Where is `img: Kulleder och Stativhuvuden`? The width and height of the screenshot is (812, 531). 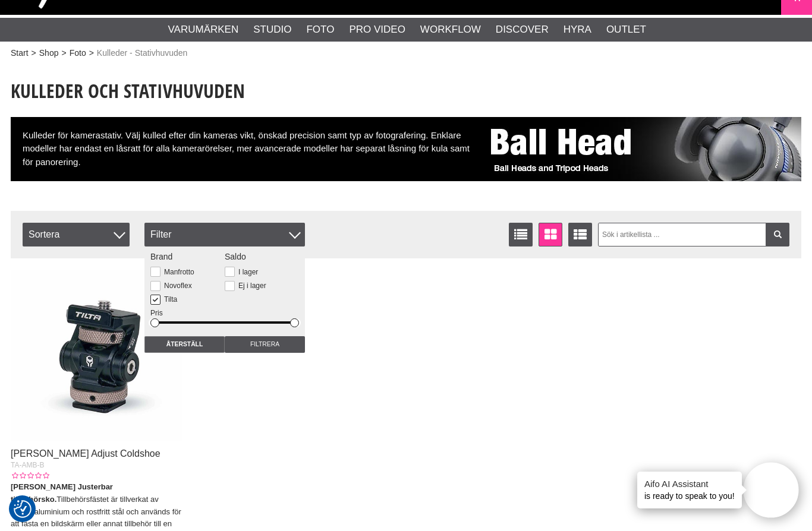 img: Kulleder och Stativhuvuden is located at coordinates (641, 149).